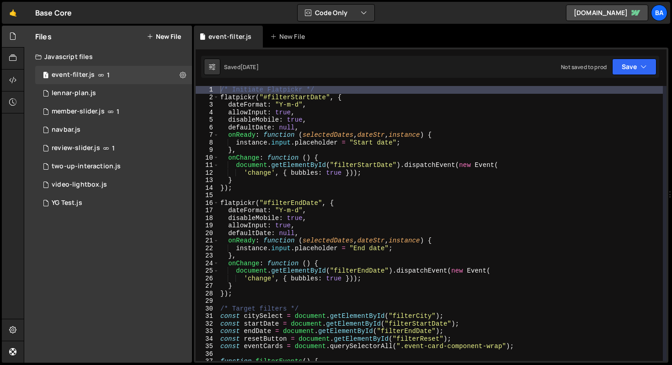 The height and width of the screenshot is (365, 672). I want to click on div: 36, so click(207, 354).